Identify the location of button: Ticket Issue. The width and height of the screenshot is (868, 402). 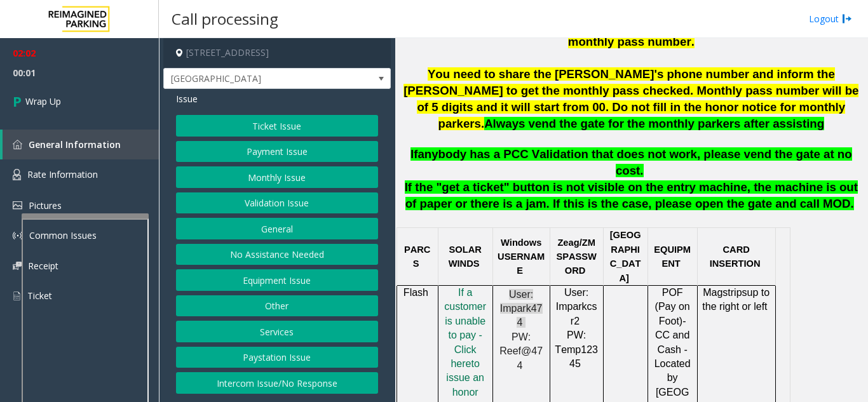
(277, 126).